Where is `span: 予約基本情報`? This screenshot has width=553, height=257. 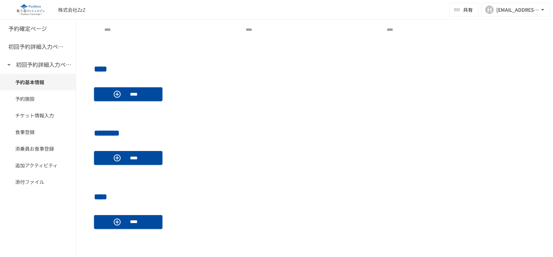 span: 予約基本情報 is located at coordinates (38, 82).